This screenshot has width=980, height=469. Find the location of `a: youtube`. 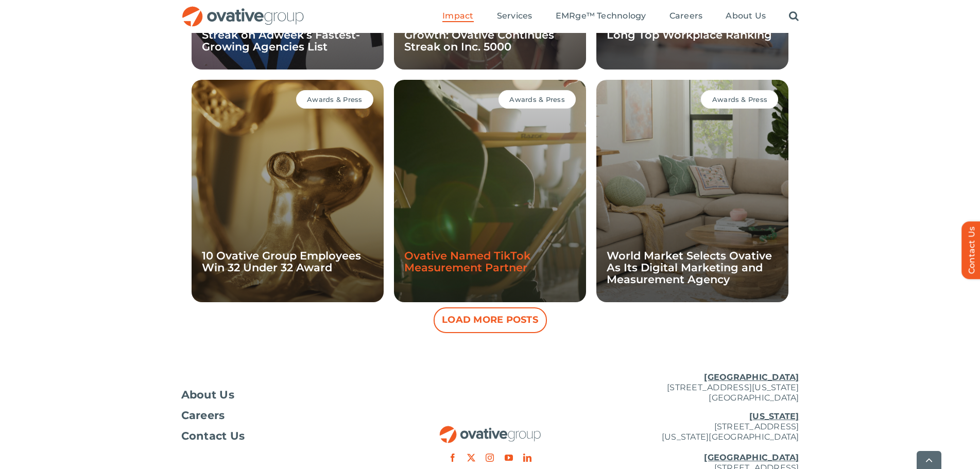

a: youtube is located at coordinates (509, 458).